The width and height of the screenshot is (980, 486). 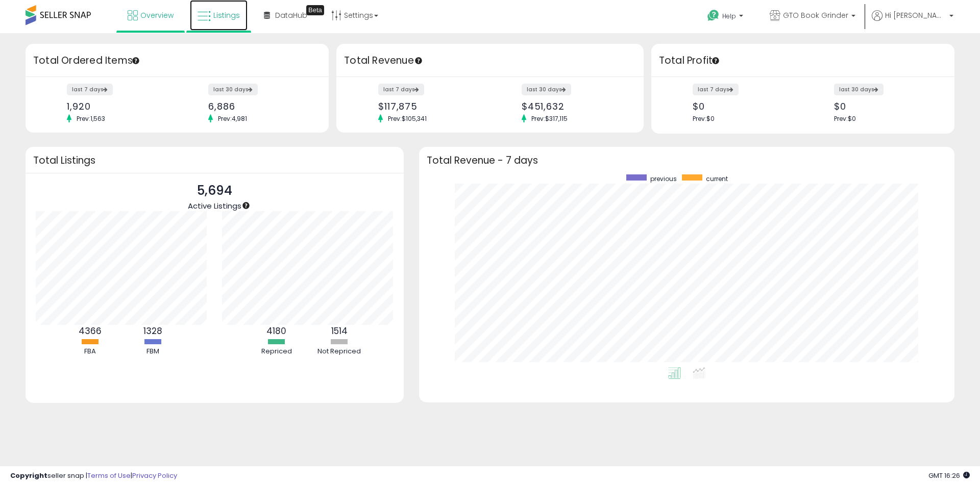 I want to click on div: Not Repriced, so click(x=340, y=351).